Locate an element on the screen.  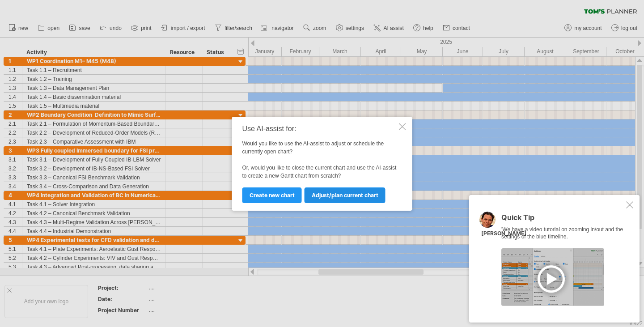
a: Adjust/plan current chart is located at coordinates (345, 195).